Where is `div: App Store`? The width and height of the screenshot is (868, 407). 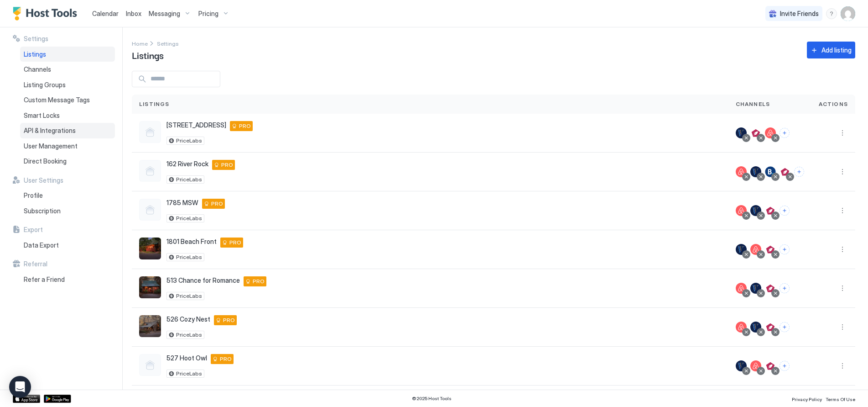 div: App Store is located at coordinates (26, 398).